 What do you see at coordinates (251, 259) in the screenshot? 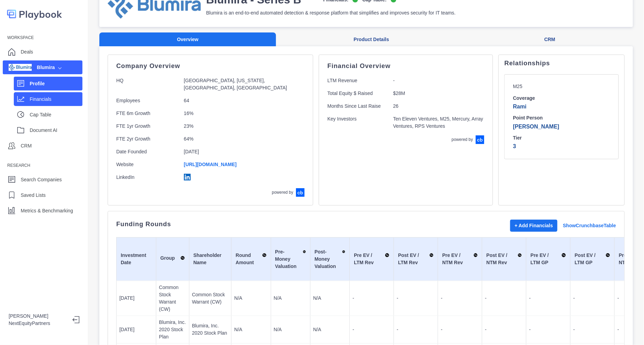
I see `div: Round Amount` at bounding box center [251, 259].